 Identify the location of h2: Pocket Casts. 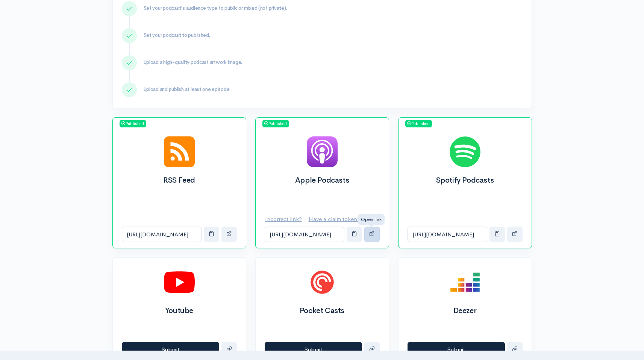
(322, 311).